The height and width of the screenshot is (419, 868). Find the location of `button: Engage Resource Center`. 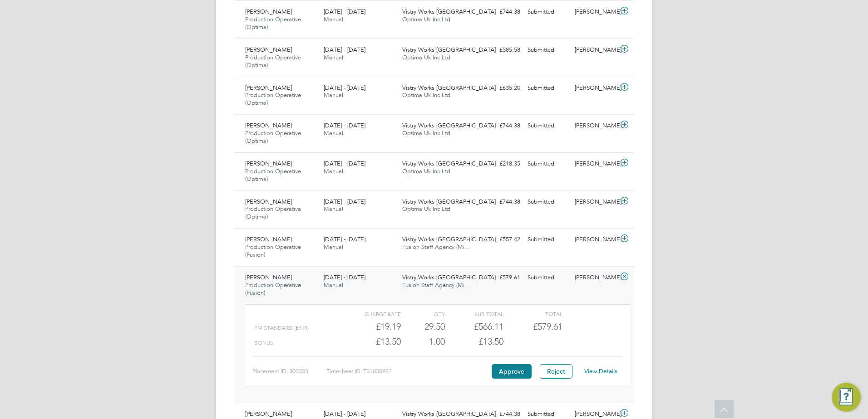

button: Engage Resource Center is located at coordinates (846, 398).